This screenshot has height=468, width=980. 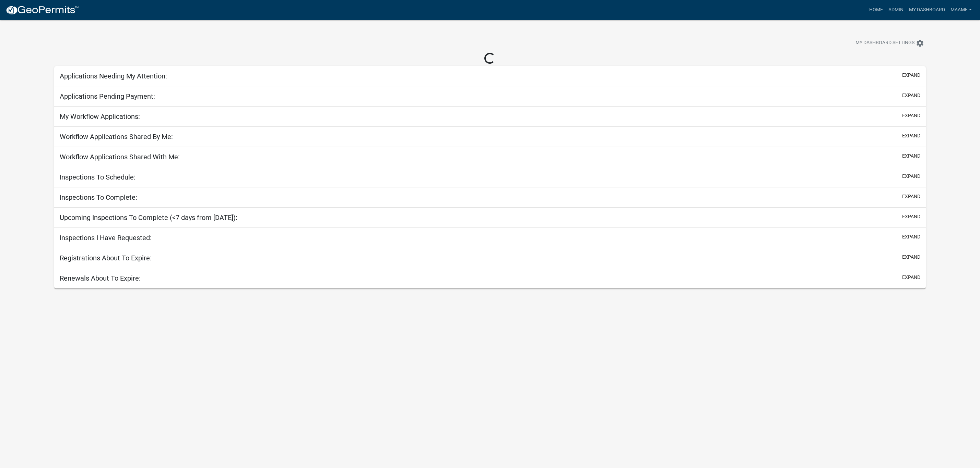 What do you see at coordinates (117, 137) in the screenshot?
I see `h5: Workflow Applications Shared By Me:` at bounding box center [117, 137].